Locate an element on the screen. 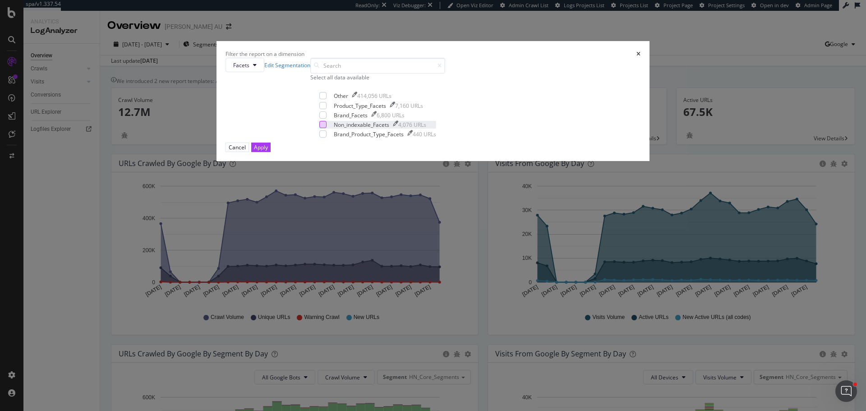 Image resolution: width=866 pixels, height=411 pixels. div: Brand_Product_Type_Facets is located at coordinates (368, 134).